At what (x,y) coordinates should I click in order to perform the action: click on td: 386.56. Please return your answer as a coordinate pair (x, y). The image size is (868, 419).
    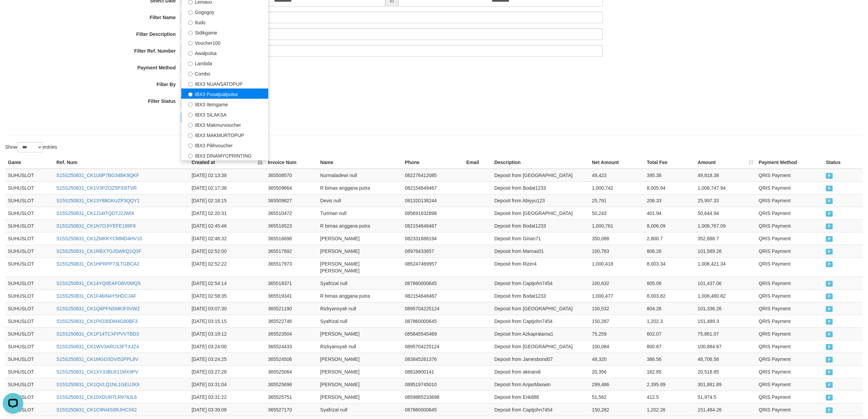
    Looking at the image, I should click on (670, 359).